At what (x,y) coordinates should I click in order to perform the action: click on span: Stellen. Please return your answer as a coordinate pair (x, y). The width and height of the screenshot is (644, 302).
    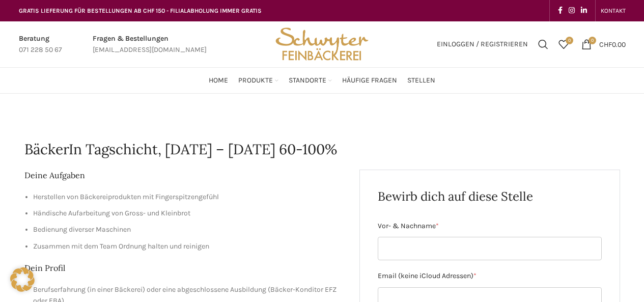
    Looking at the image, I should click on (421, 81).